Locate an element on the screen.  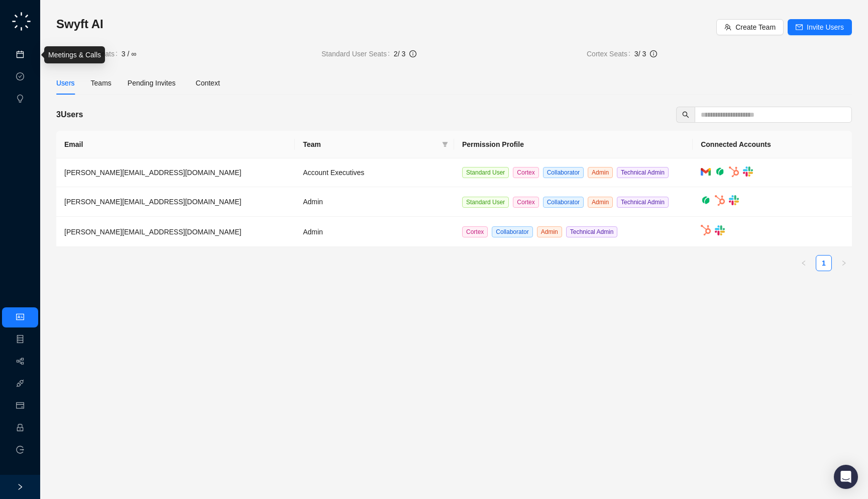
li: Next Page is located at coordinates (844, 263).